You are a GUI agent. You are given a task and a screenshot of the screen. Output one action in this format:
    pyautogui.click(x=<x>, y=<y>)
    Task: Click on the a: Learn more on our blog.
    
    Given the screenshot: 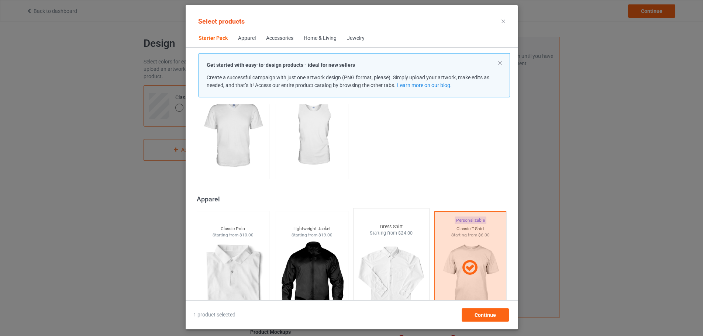 What is the action you would take?
    pyautogui.click(x=424, y=85)
    